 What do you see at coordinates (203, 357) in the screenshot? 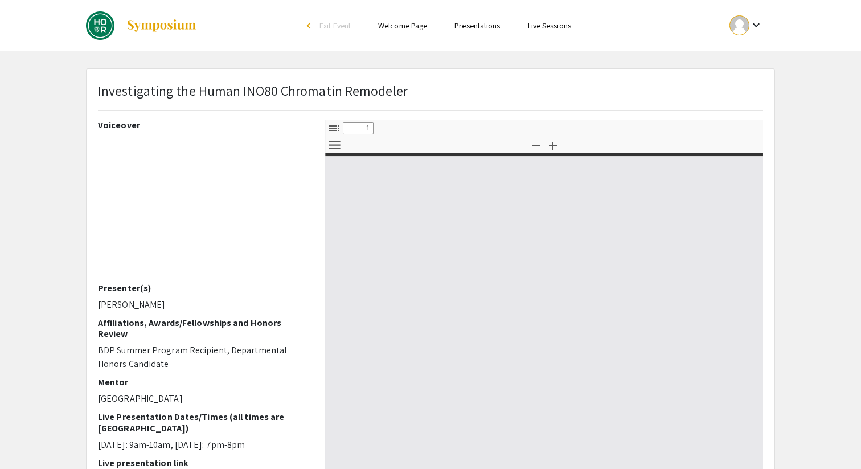
I see `p: BDP Summer Program Recipient, Departmental Honors Candidate` at bounding box center [203, 357].